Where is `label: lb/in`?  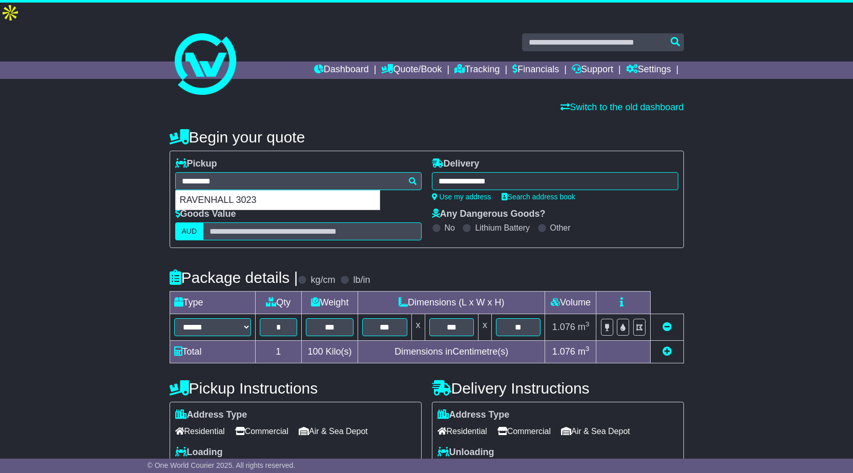
label: lb/in is located at coordinates (361, 280).